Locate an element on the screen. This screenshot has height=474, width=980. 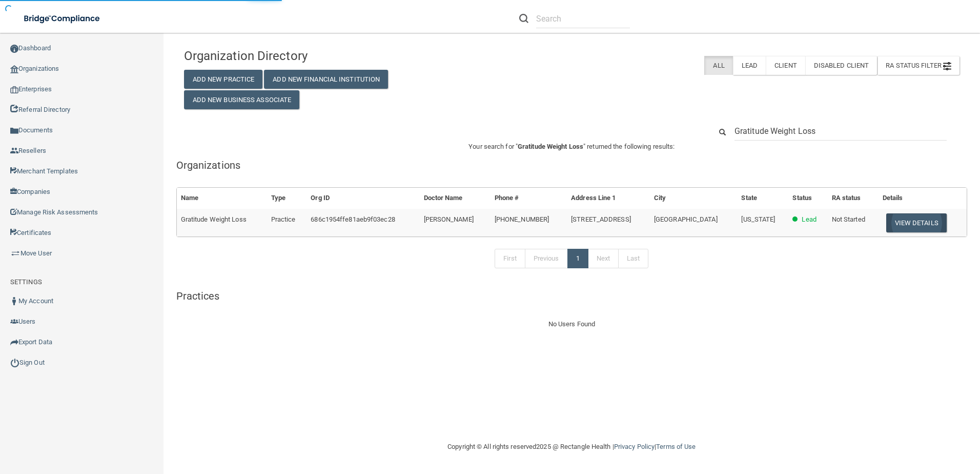
th: RA status is located at coordinates (853, 198).